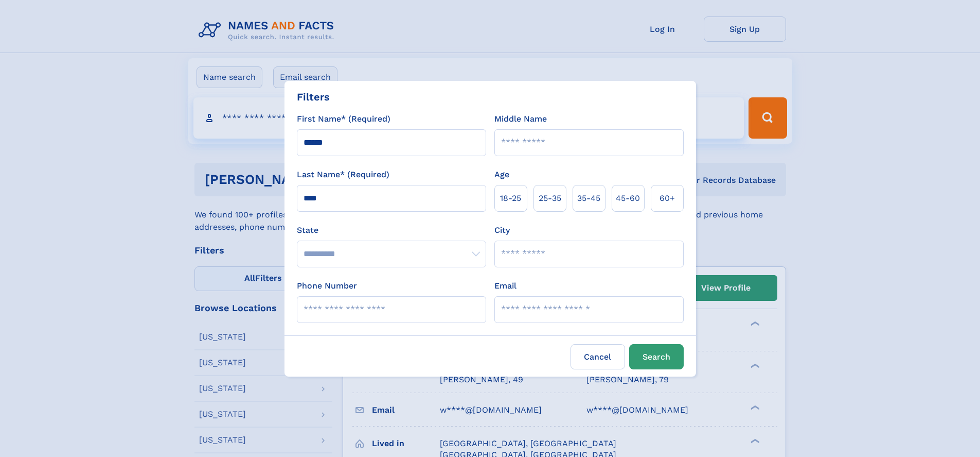  Describe the element at coordinates (326, 286) in the screenshot. I see `label: Phone Number` at that location.